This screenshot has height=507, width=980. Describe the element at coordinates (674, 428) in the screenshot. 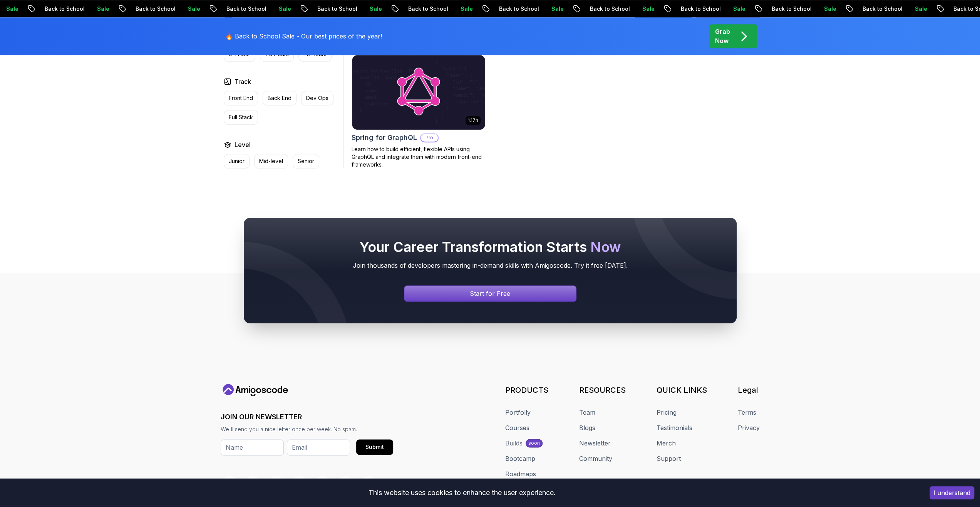

I see `a: Testimonials` at that location.